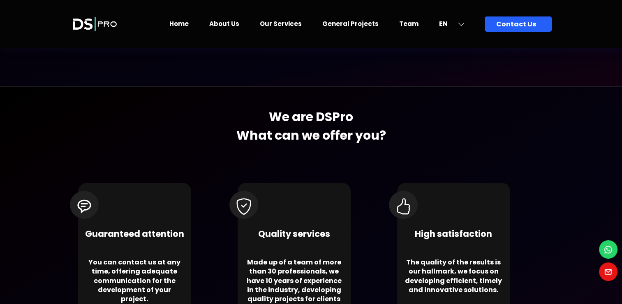 The image size is (622, 304). I want to click on b: We are DSPro, so click(311, 117).